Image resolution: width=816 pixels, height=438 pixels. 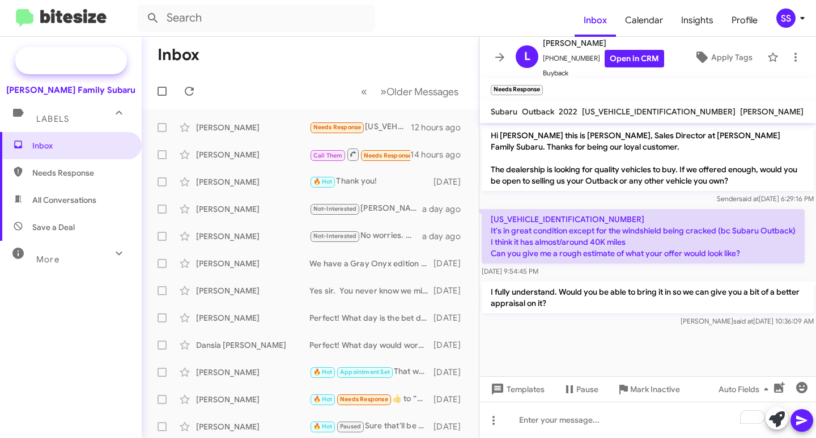 I want to click on span: Call Them, so click(x=328, y=155).